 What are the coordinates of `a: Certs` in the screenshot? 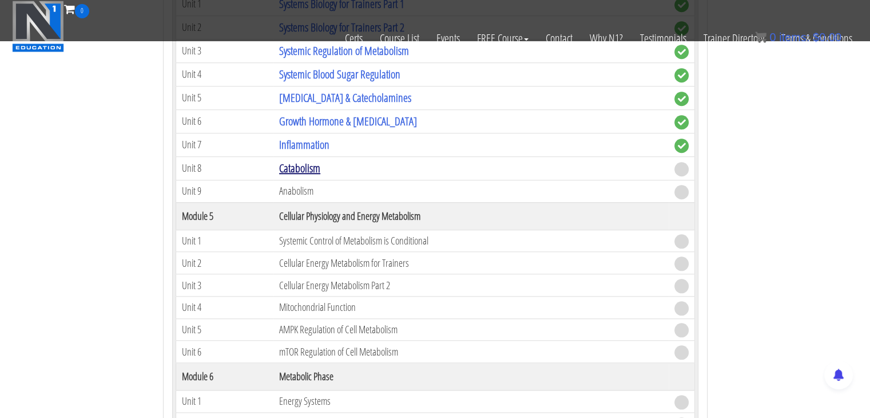 It's located at (354, 38).